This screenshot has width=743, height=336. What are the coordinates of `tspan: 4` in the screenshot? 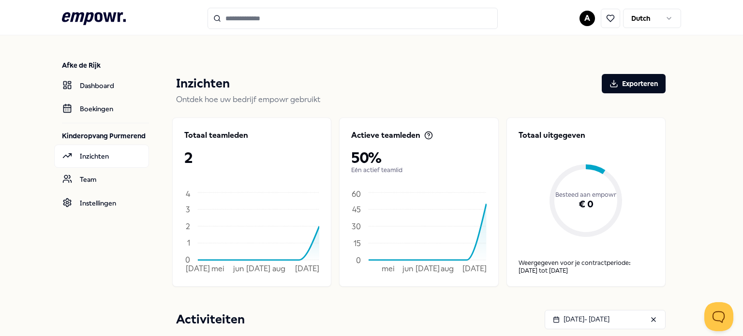 It's located at (188, 193).